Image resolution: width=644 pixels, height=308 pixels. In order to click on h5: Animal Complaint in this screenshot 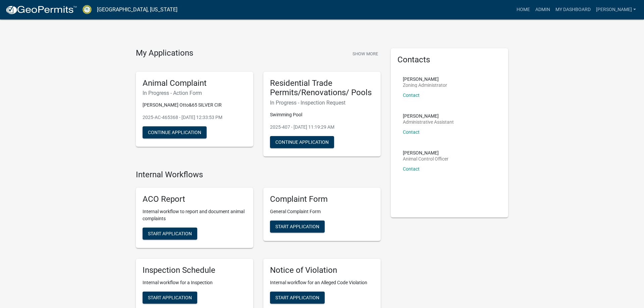, I will do `click(194, 83)`.